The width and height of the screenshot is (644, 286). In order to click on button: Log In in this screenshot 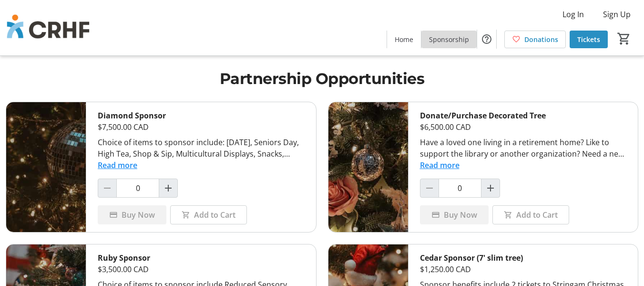, I will do `click(573, 14)`.